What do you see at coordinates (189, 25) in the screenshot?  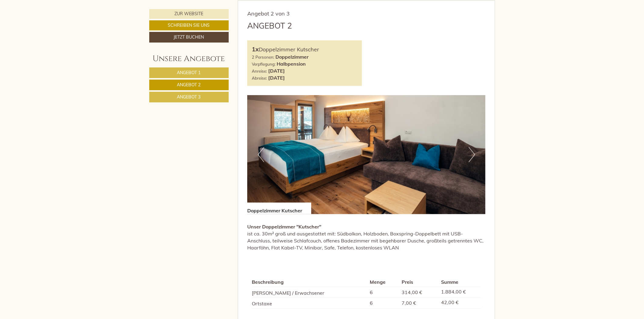 I see `a: Schreiben Sie uns` at bounding box center [189, 25].